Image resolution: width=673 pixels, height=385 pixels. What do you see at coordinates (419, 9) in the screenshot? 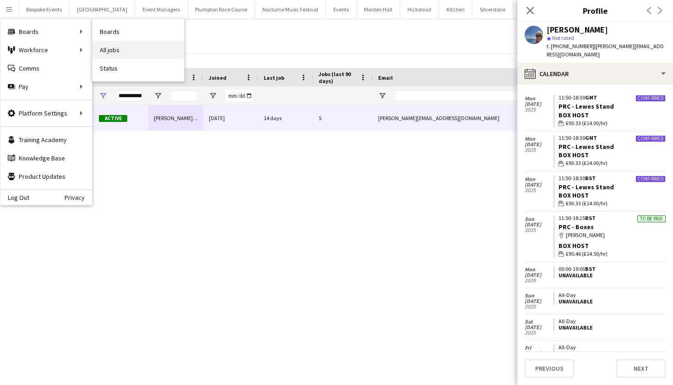
I see `button: Hickstead` at bounding box center [419, 9].